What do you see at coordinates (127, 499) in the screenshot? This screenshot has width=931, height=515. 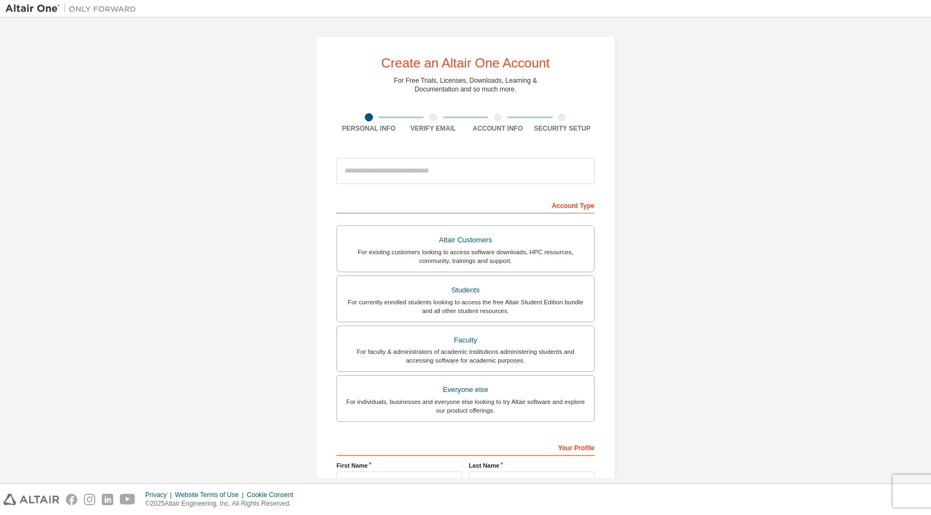 I see `img: youtube.svg` at bounding box center [127, 499].